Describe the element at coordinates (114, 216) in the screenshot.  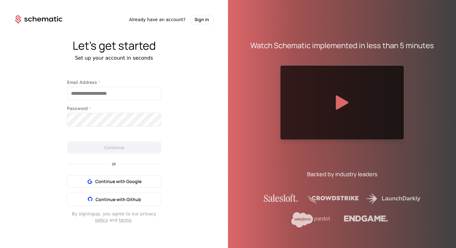
I see `div: By signing up , you agree to our privacy and .` at that location.